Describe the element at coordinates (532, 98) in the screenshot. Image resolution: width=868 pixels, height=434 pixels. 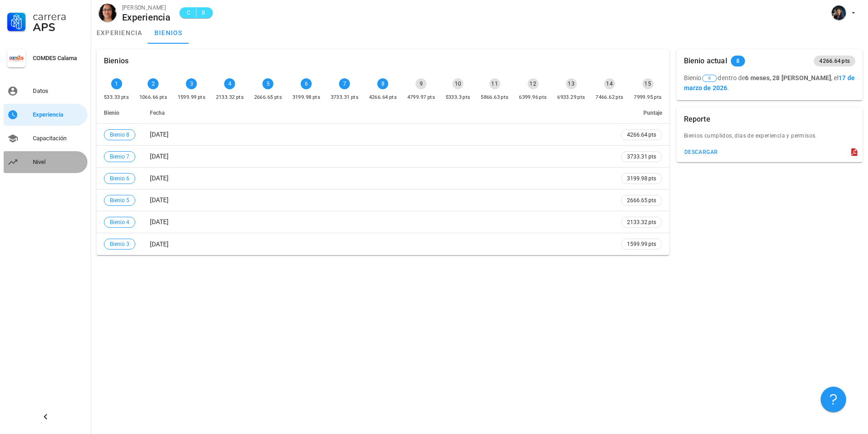
I see `div: 6399.96 pts` at that location.